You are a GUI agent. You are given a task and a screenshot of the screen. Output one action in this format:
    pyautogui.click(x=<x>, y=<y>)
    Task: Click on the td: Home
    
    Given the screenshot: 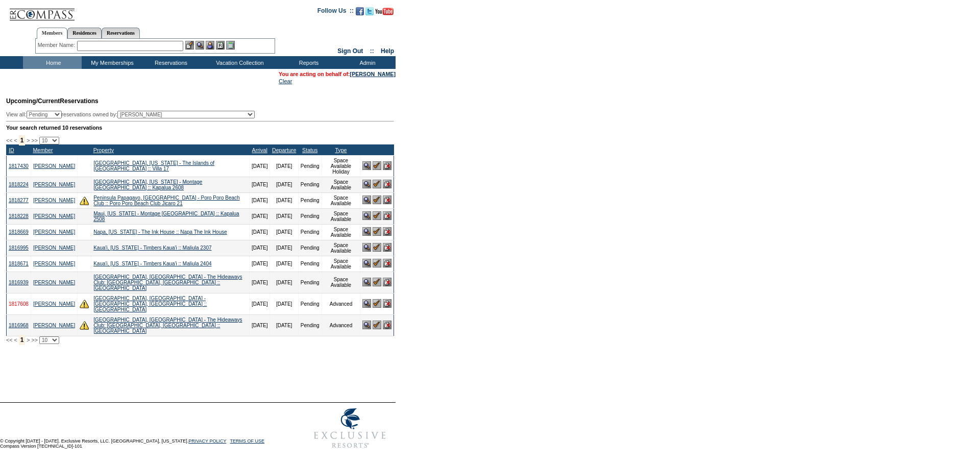 What is the action you would take?
    pyautogui.click(x=52, y=62)
    